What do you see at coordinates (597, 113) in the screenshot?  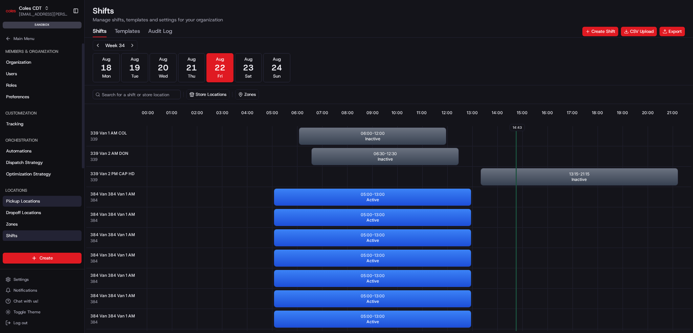 I see `span: 18:00` at bounding box center [597, 113].